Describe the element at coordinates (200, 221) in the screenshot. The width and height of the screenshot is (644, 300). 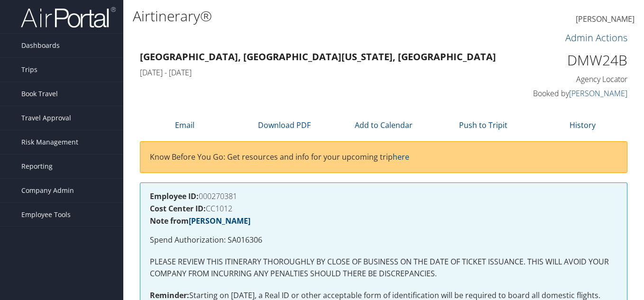
I see `strong: Note from` at that location.